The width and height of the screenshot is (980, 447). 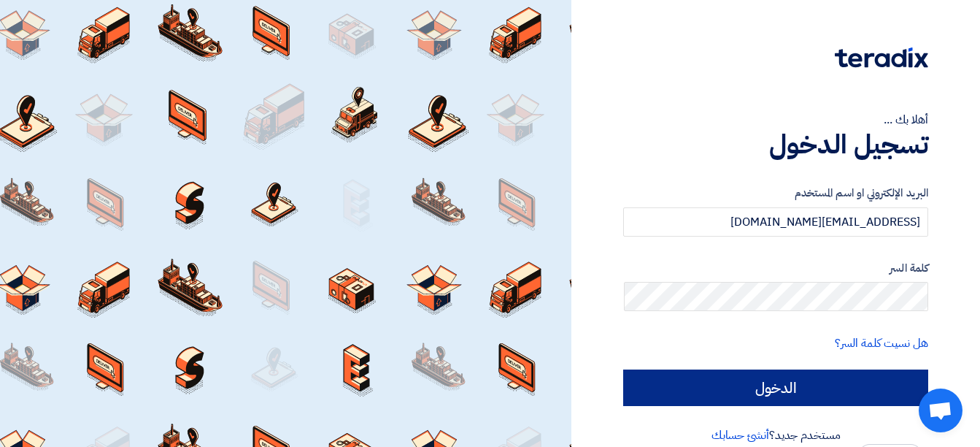 What do you see at coordinates (776, 387) in the screenshot?
I see `input: الدخول` at bounding box center [776, 387].